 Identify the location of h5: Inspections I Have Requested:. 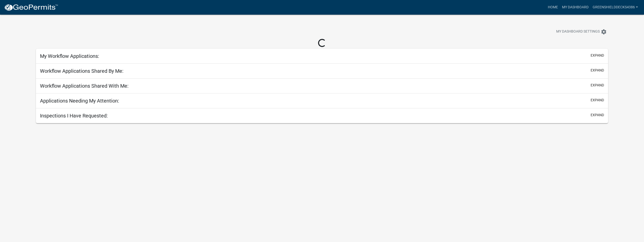
(74, 116).